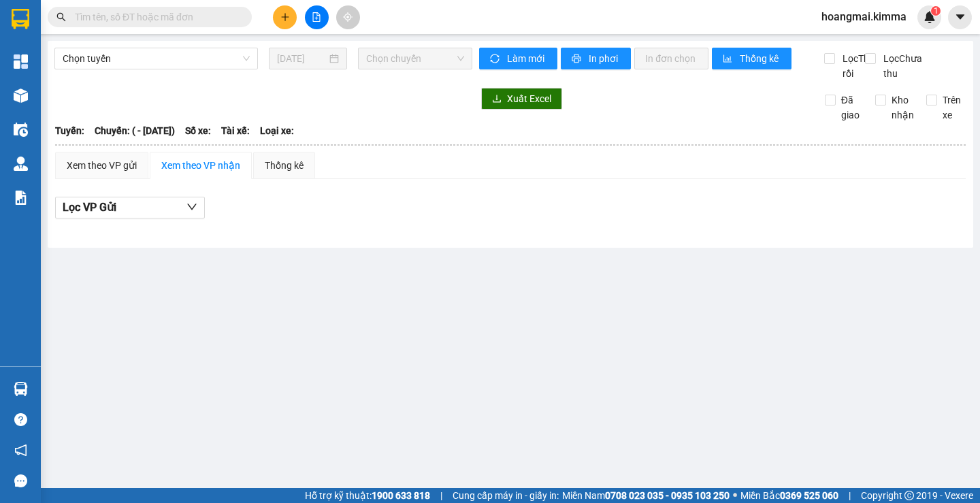  Describe the element at coordinates (729, 59) in the screenshot. I see `span: bar-chart` at that location.